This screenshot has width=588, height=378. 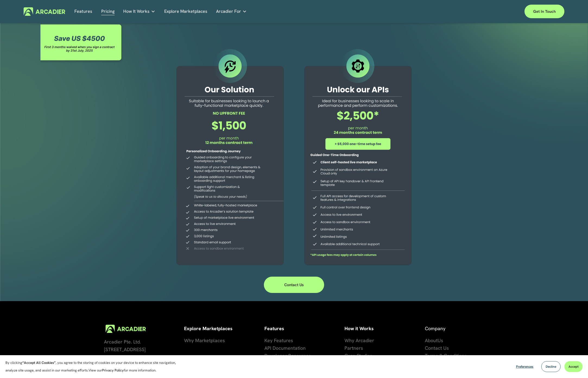 I want to click on span: Terms & Conditions, so click(x=446, y=356).